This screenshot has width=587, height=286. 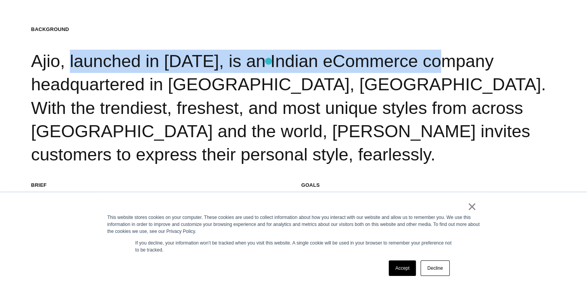 I want to click on h2: Background, so click(x=293, y=29).